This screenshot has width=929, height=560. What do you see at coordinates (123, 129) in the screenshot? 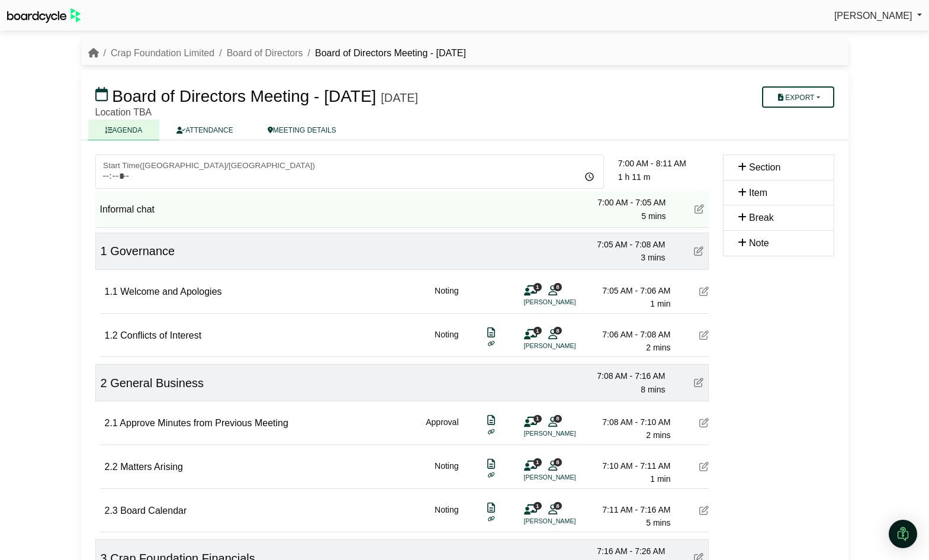
I see `a: AGENDA` at bounding box center [123, 129].